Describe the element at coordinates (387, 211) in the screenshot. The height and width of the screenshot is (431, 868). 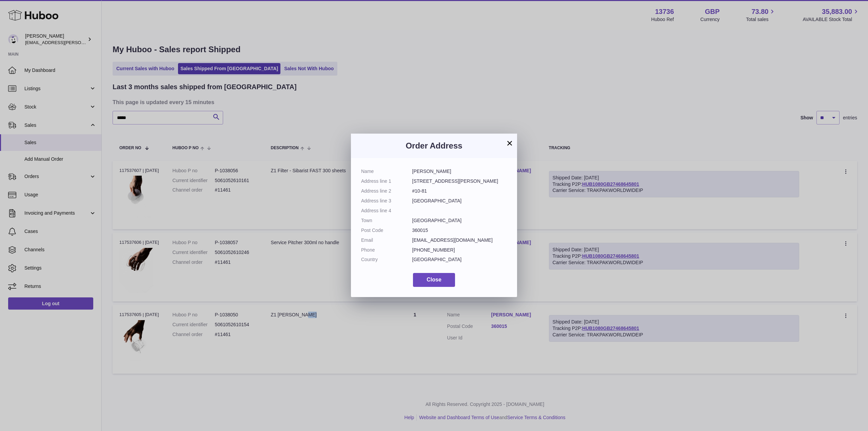
I see `dt: Address line 4` at that location.